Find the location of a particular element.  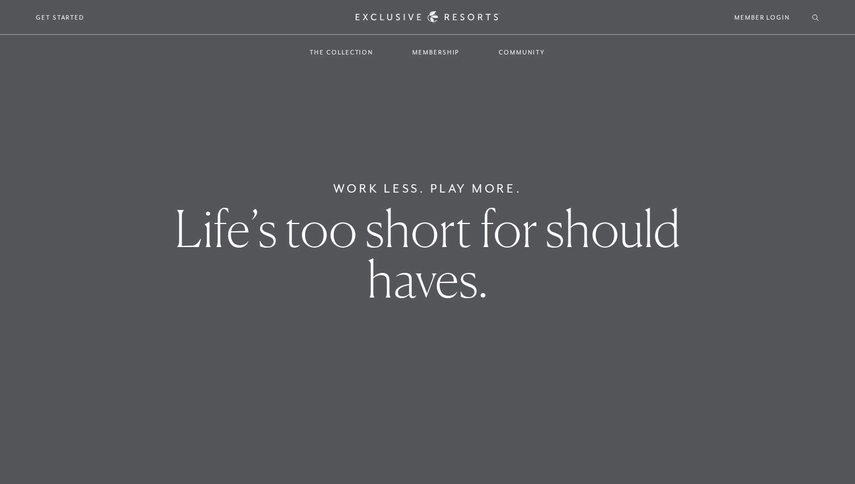

a: The Collection is located at coordinates (341, 52).